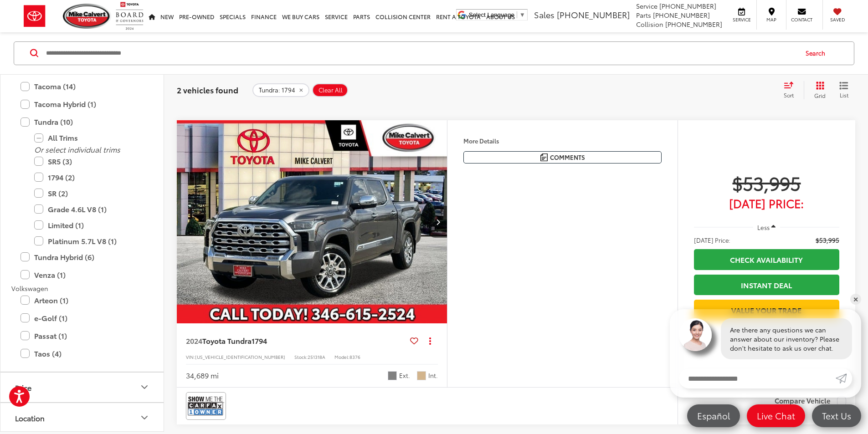 The width and height of the screenshot is (868, 434). What do you see at coordinates (844, 95) in the screenshot?
I see `span: List` at bounding box center [844, 95].